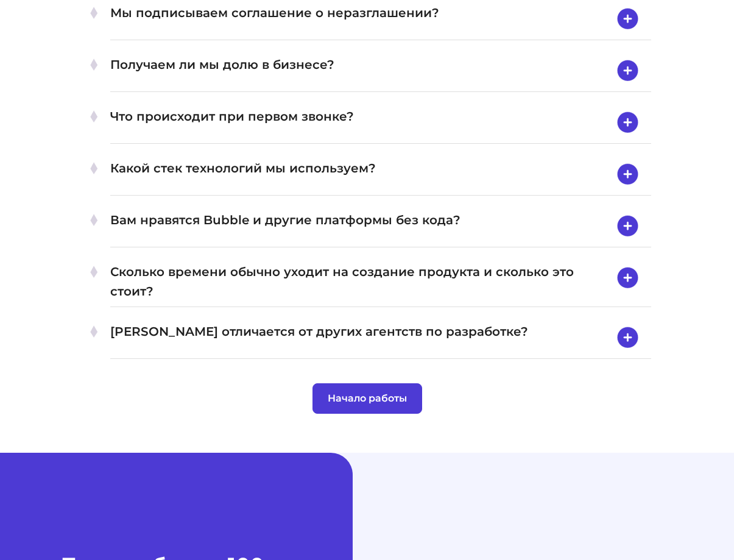 Image resolution: width=734 pixels, height=560 pixels. Describe the element at coordinates (368, 398) in the screenshot. I see `button: Начало работы` at that location.